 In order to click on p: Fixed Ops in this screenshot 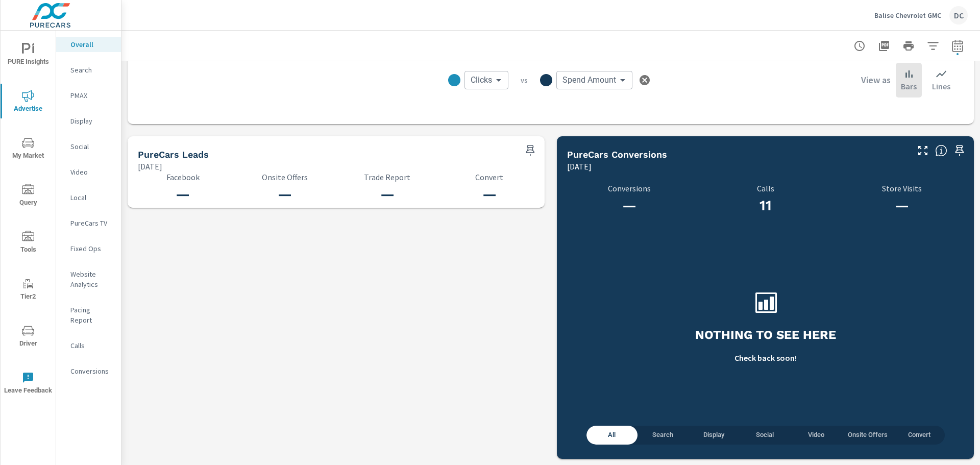, I will do `click(92, 249)`.